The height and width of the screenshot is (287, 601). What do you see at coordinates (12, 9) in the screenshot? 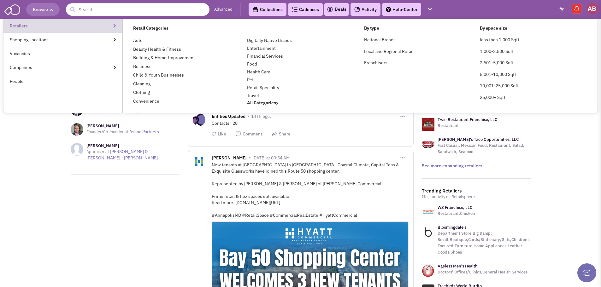
I see `img: SmartAdmin` at bounding box center [12, 9].